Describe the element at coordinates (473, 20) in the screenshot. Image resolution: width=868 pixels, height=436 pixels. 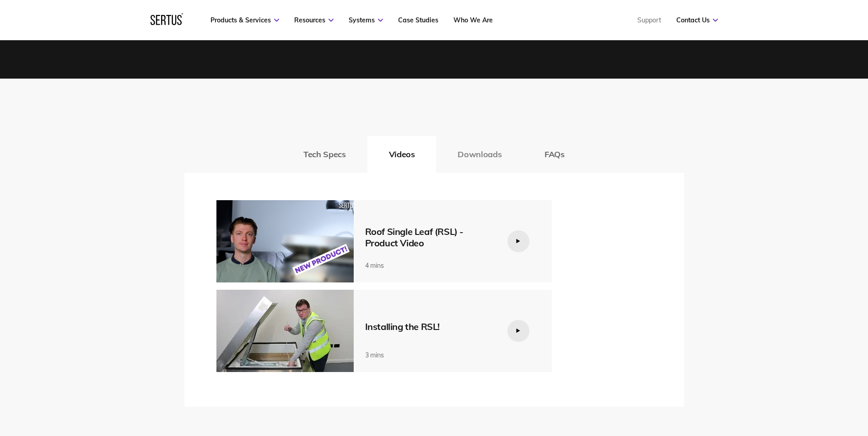
I see `a: Who We Are` at that location.